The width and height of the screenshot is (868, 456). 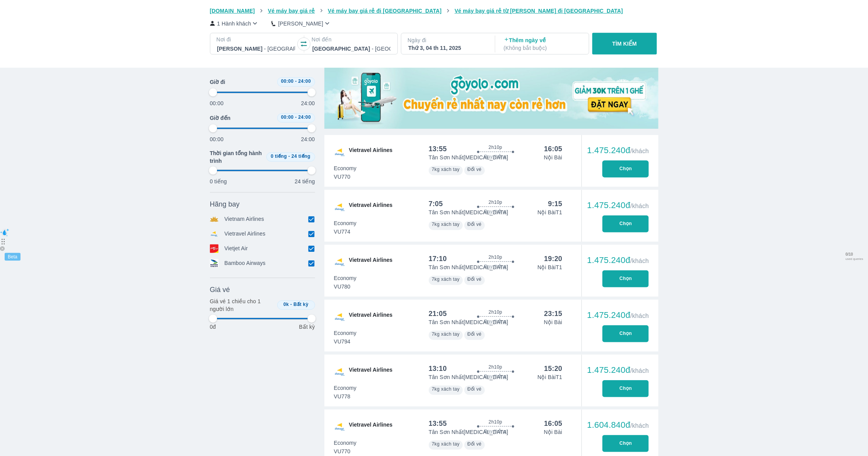 What do you see at coordinates (245, 234) in the screenshot?
I see `p: Vietravel Airlines` at bounding box center [245, 234].